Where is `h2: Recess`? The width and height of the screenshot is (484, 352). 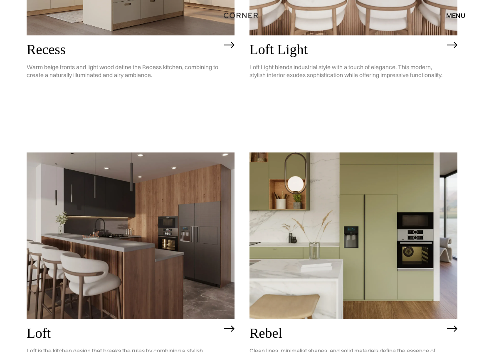 h2: Recess is located at coordinates (123, 49).